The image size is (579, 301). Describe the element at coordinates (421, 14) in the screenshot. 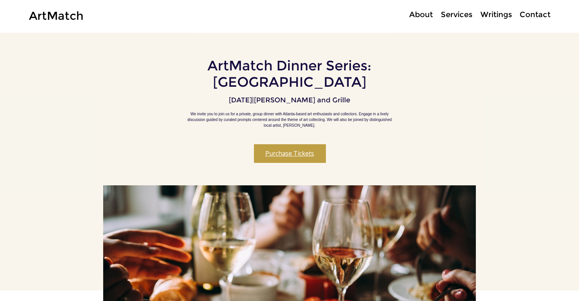

I see `a: About` at that location.